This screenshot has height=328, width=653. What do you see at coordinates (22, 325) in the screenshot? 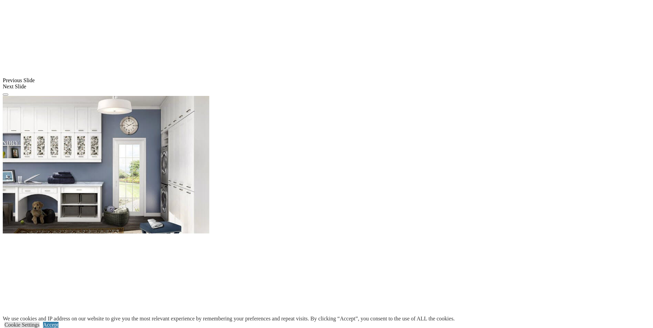
I see `a: Cookie Settings` at bounding box center [22, 325].